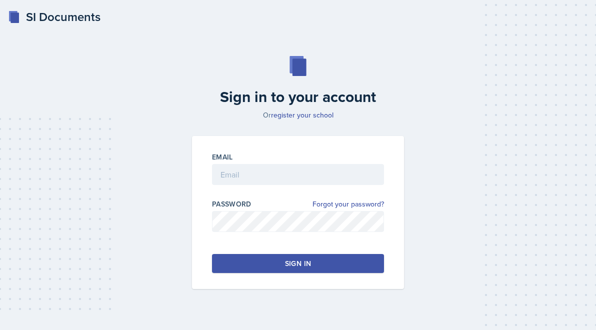  Describe the element at coordinates (298, 175) in the screenshot. I see `input: Email` at that location.